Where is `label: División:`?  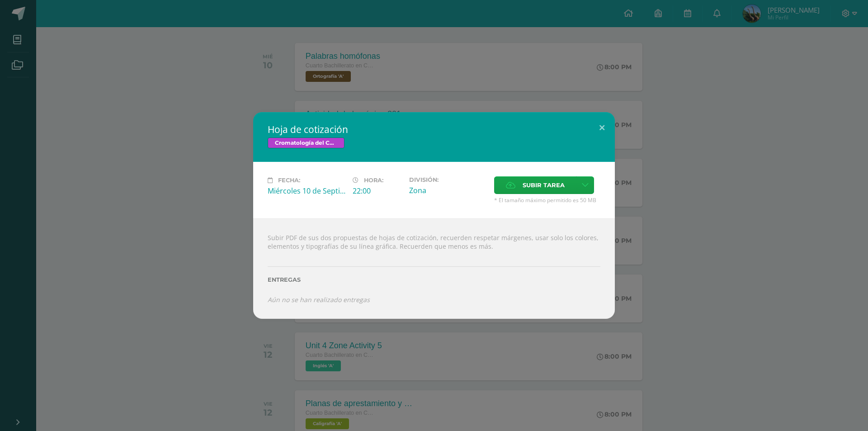 label: División: is located at coordinates (448, 180).